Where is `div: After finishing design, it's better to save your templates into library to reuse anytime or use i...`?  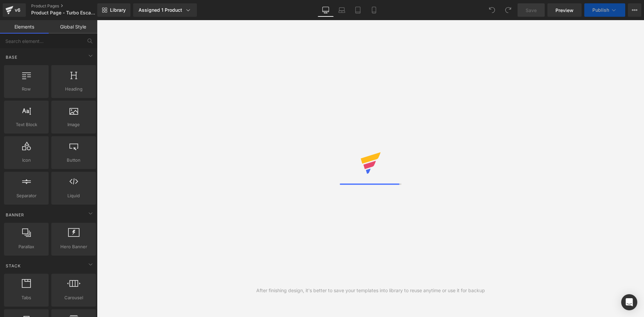 div: After finishing design, it's better to save your templates into library to reuse anytime or use i... is located at coordinates (371, 291).